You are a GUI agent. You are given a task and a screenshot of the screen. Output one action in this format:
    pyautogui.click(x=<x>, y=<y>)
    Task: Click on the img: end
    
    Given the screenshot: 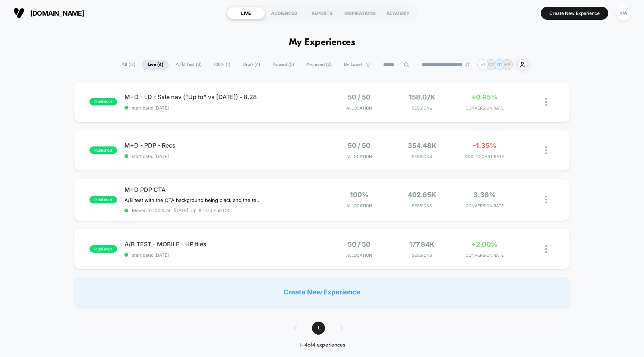 What is the action you would take?
    pyautogui.click(x=468, y=65)
    